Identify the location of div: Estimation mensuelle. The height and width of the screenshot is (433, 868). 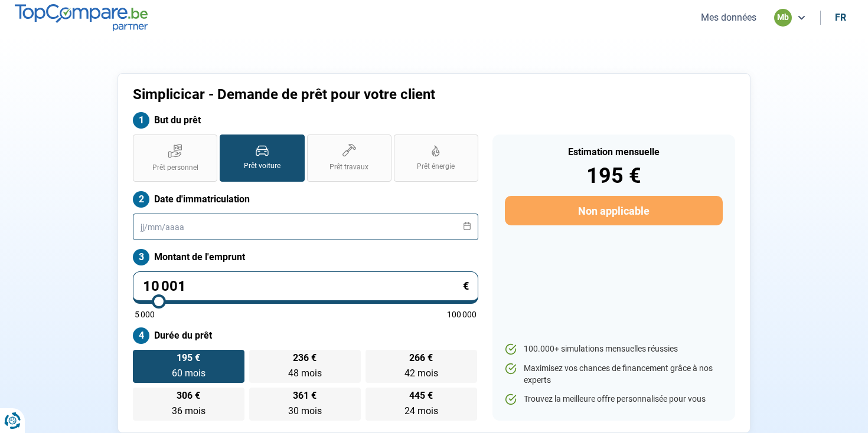
(613, 152).